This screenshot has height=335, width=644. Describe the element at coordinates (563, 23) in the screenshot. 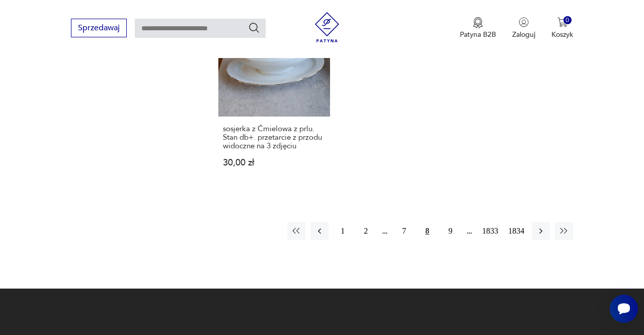

I see `img: Ikona koszyka` at that location.